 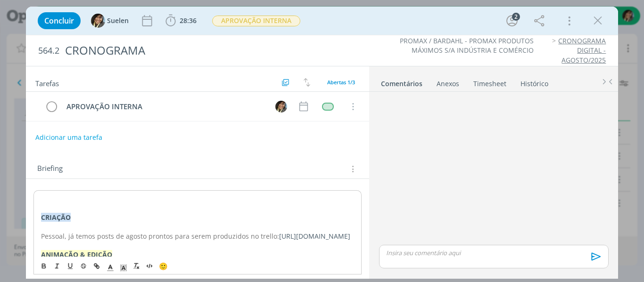 What do you see at coordinates (582, 50) in the screenshot?
I see `a: CRONOGRAMA DIGITAL - AGOSTO/2025` at bounding box center [582, 50].